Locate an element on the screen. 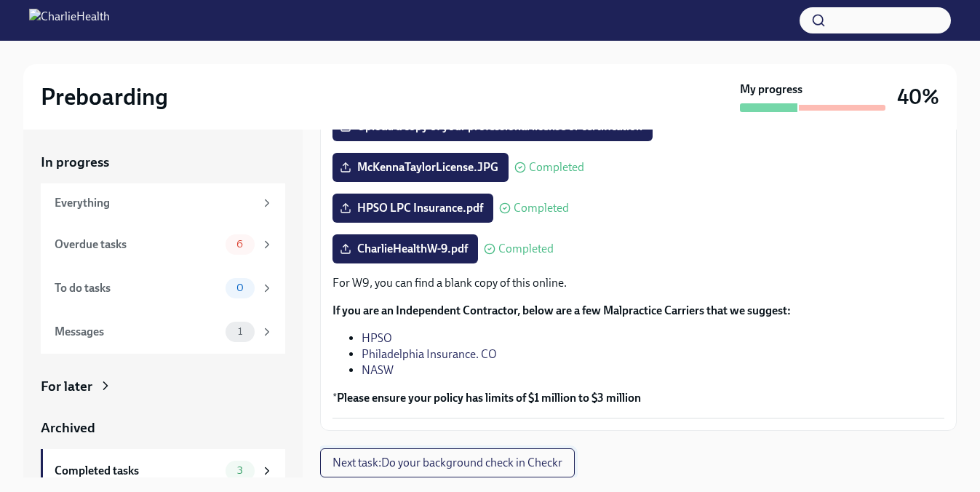 This screenshot has height=492, width=980. label: CharlieHealthW-9.pdf is located at coordinates (405, 249).